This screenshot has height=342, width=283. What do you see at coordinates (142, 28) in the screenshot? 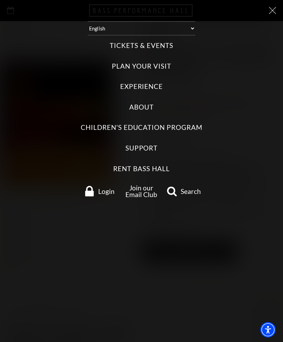
I see `select: Select:` at bounding box center [142, 28].